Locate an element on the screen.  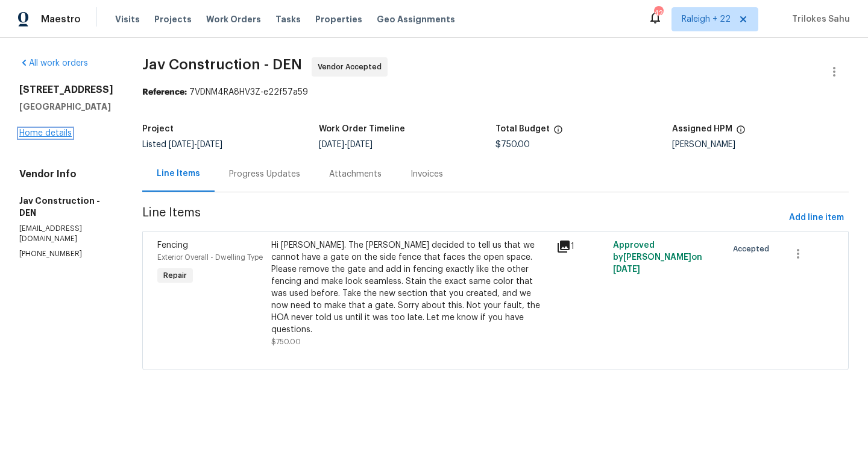
a: Home details is located at coordinates (45, 133).